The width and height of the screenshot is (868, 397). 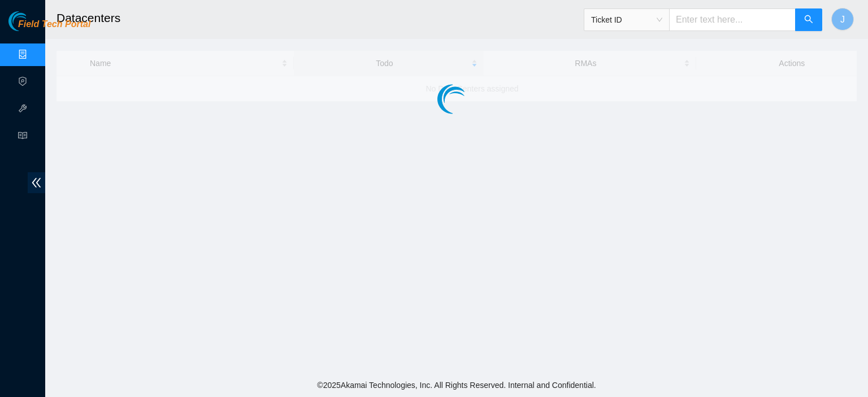 I want to click on span: read, so click(x=22, y=137).